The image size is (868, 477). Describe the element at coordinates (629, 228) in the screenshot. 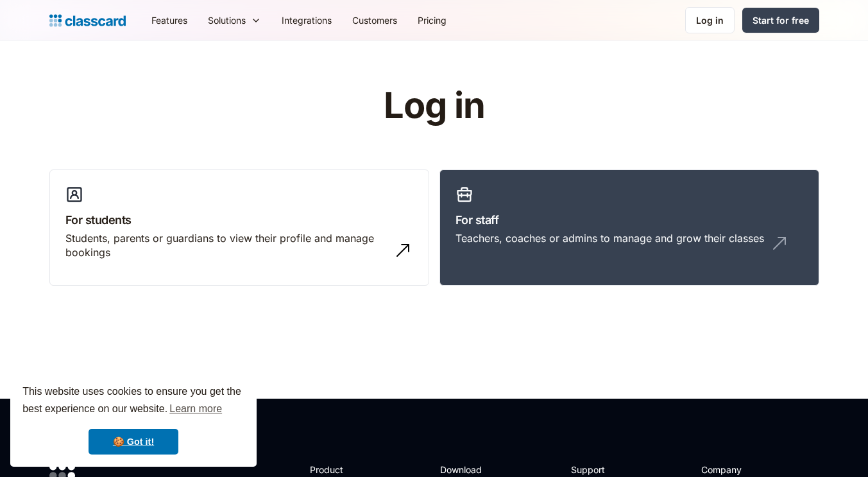

I see `a: For staffTeachers, coaches or admins to manage and grow their classes` at that location.